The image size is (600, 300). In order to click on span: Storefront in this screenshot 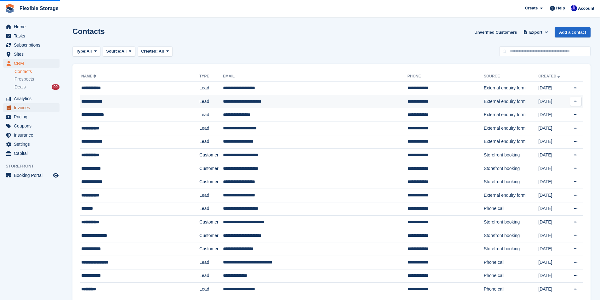, I will do `click(34, 166)`.